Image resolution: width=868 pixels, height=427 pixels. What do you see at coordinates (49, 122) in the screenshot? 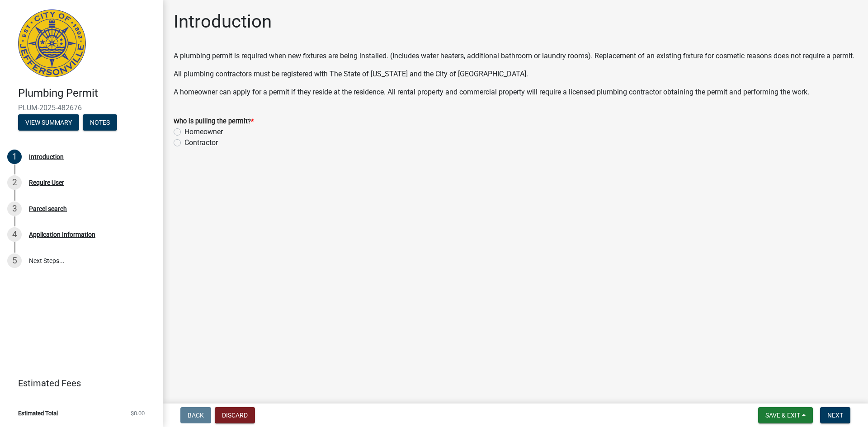
I see `button: View Summary` at bounding box center [49, 122].